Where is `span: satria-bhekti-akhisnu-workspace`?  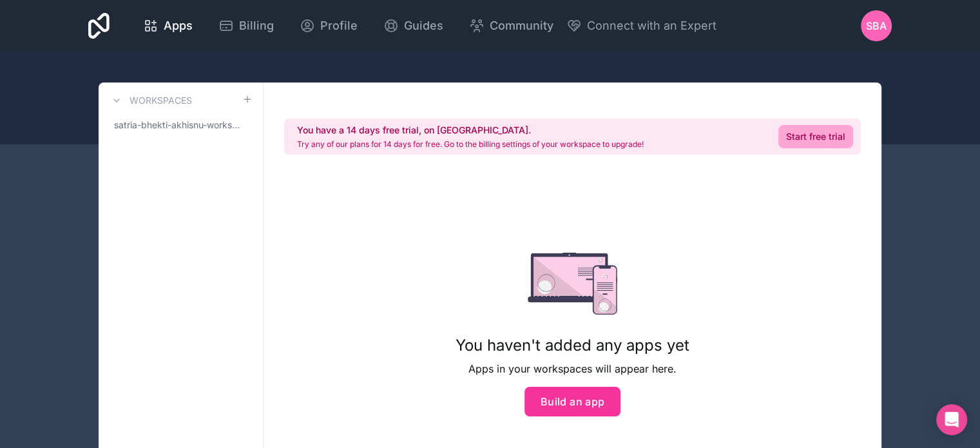
span: satria-bhekti-akhisnu-workspace is located at coordinates (178, 125).